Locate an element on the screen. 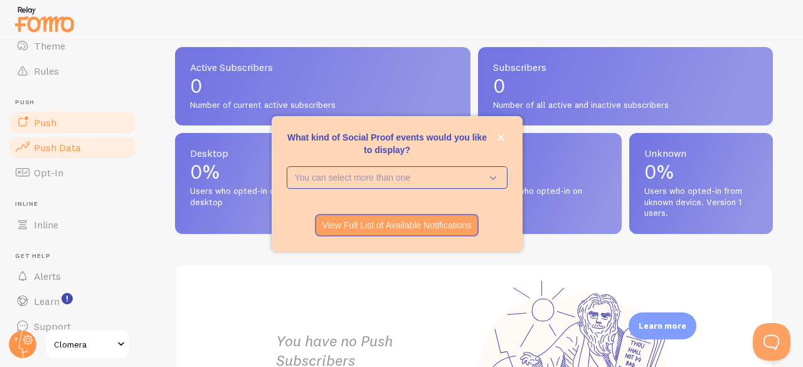 The width and height of the screenshot is (803, 367). a: Rules is located at coordinates (72, 71).